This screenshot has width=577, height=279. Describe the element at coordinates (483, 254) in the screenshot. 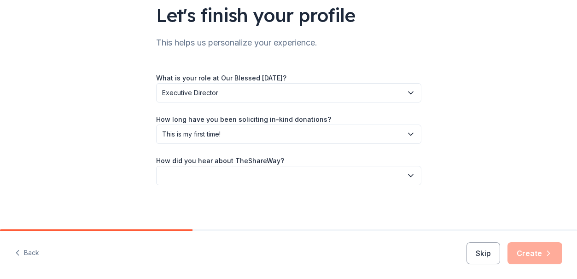

I see `button: Skip` at that location.